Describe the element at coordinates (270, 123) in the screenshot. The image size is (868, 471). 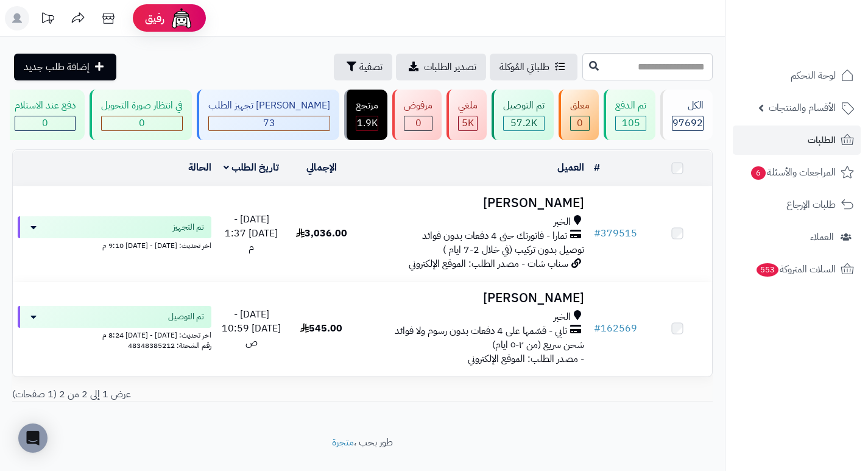
I see `span: 73` at that location.